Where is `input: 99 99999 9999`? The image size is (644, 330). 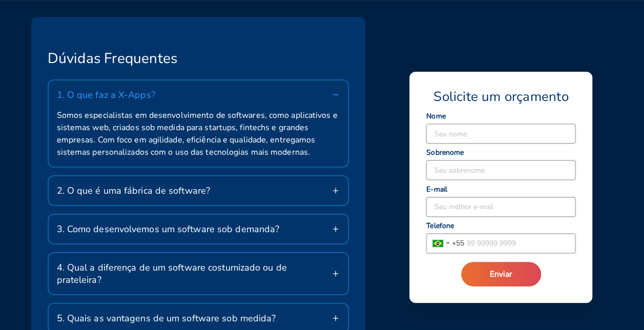
input: 99 99999 9999 is located at coordinates (520, 244).